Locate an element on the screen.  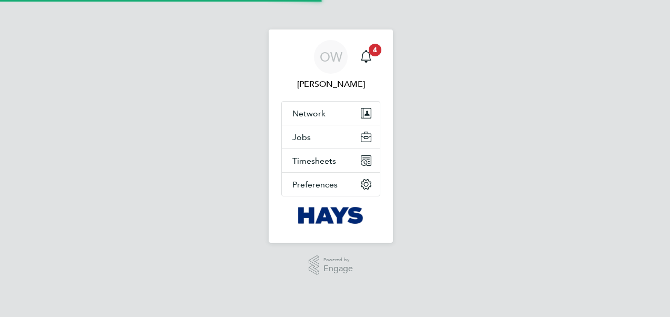
nav: Main navigation is located at coordinates (331, 136).